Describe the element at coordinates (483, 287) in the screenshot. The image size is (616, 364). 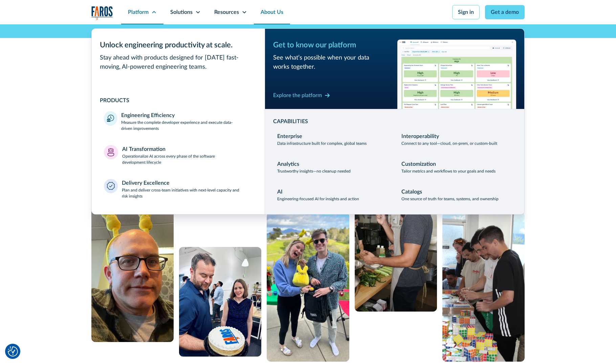
I see `img: 5 people constructing a puzzle from Rubik's cubes` at that location.